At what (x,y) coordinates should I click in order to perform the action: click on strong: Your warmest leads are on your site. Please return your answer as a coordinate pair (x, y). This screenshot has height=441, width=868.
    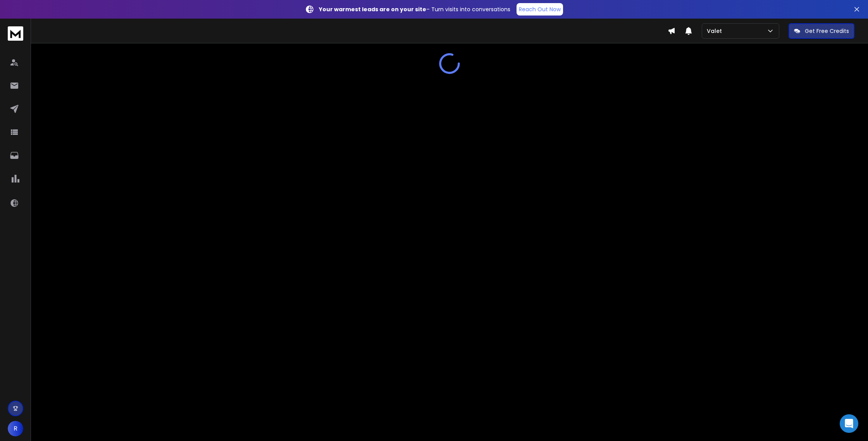
    Looking at the image, I should click on (372, 9).